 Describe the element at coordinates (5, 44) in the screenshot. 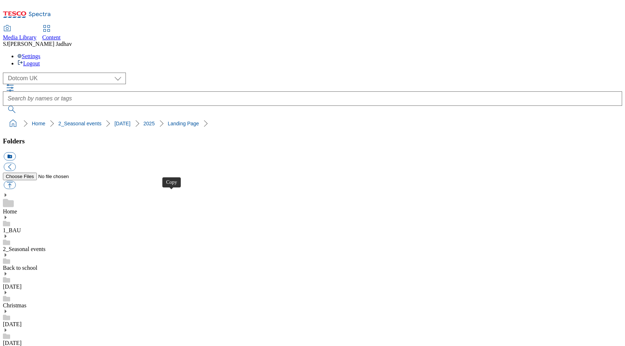

I see `span: SJ` at that location.